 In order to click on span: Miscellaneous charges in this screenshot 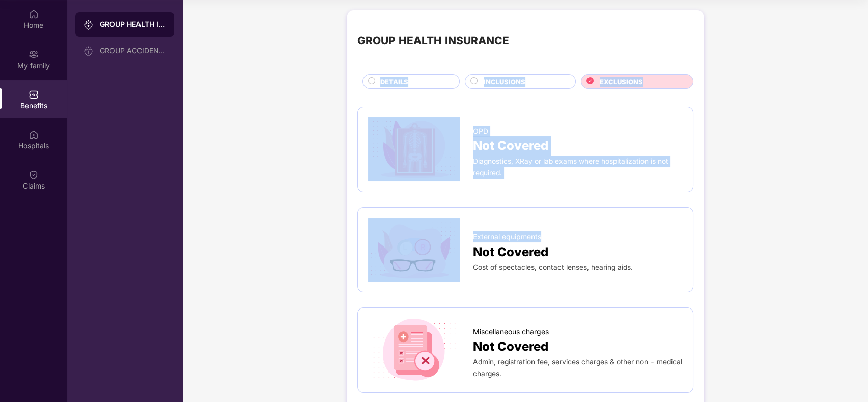, I will do `click(510, 332)`.